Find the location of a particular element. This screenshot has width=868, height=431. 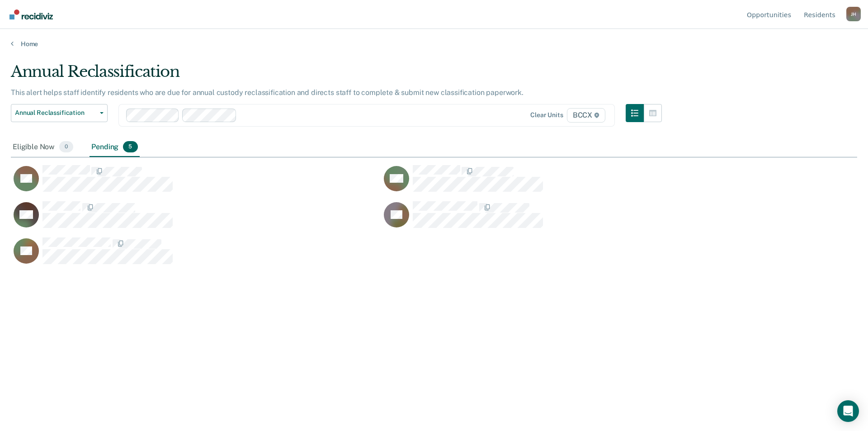

div: Eligible Now0 is located at coordinates (43, 147).